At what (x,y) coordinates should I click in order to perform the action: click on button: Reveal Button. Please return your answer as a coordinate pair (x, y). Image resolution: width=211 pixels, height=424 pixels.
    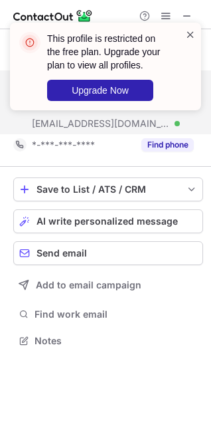
    Looking at the image, I should click on (167, 145).